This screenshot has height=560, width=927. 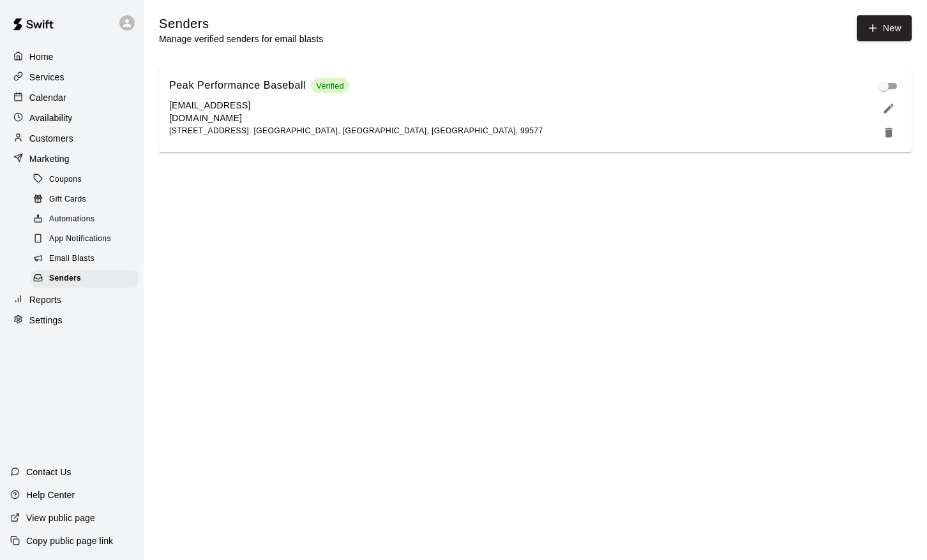 I want to click on div: Senders, so click(x=84, y=279).